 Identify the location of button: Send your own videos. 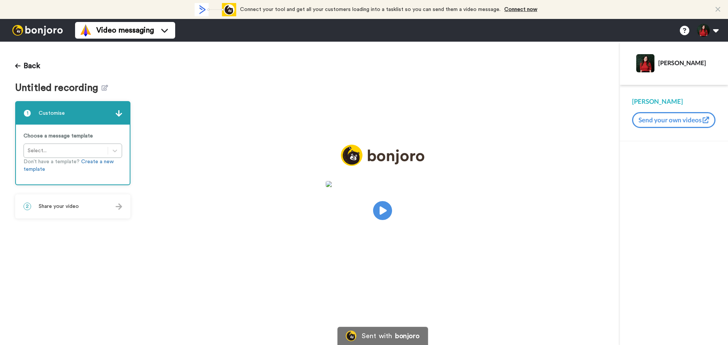
(674, 120).